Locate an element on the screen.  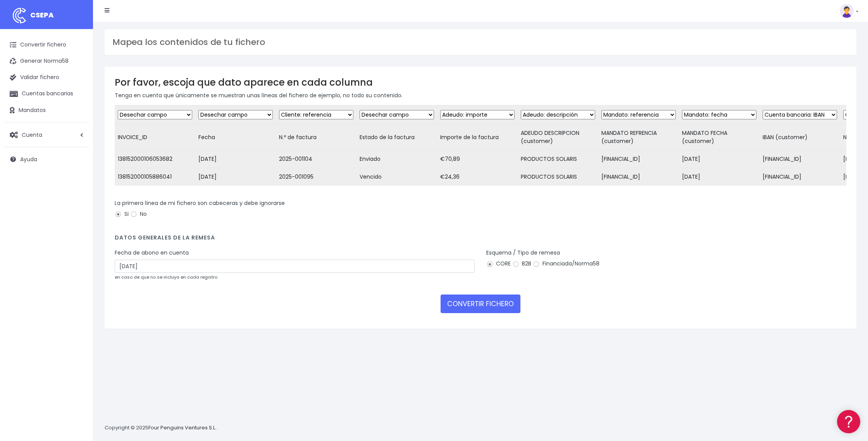
label: CORE is located at coordinates (498, 264).